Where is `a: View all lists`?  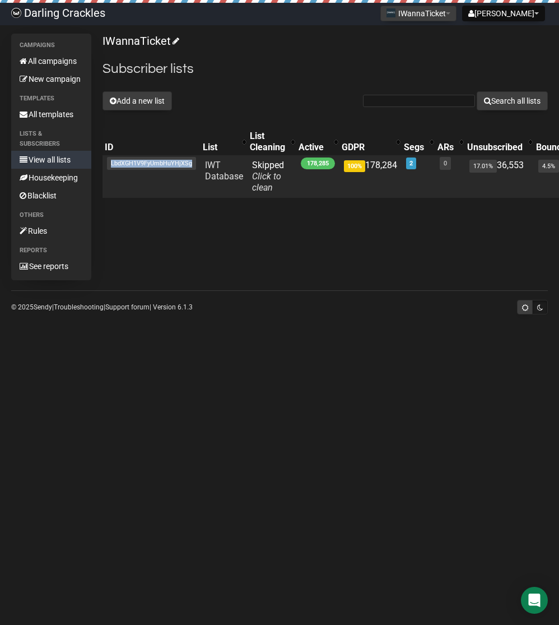
a: View all lists is located at coordinates (51, 160).